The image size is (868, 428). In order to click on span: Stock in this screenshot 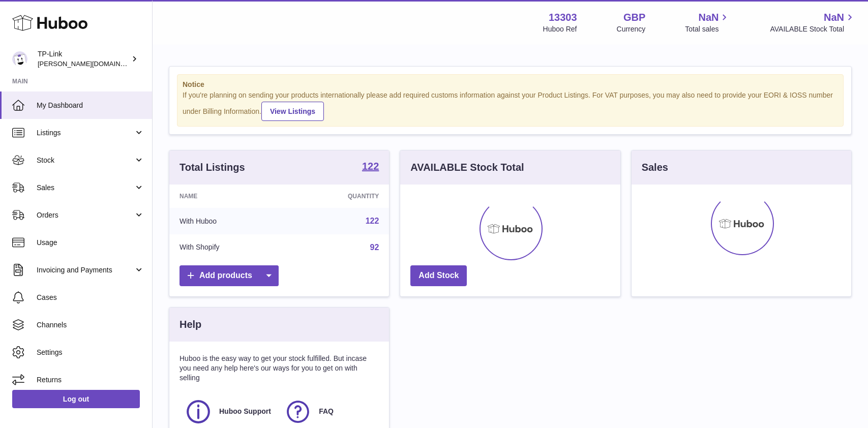, I will do `click(85, 160)`.